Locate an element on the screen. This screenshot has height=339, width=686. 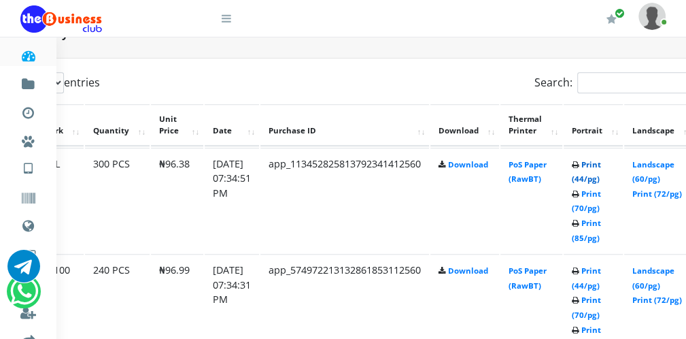
th: Quantity: activate to sort column ascending is located at coordinates (117, 125).